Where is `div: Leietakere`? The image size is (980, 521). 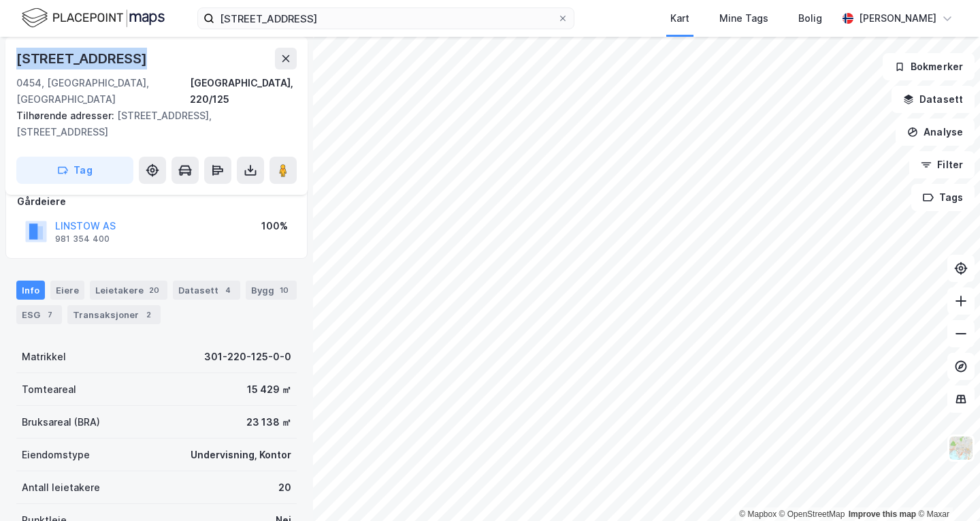 div: Leietakere is located at coordinates (128, 290).